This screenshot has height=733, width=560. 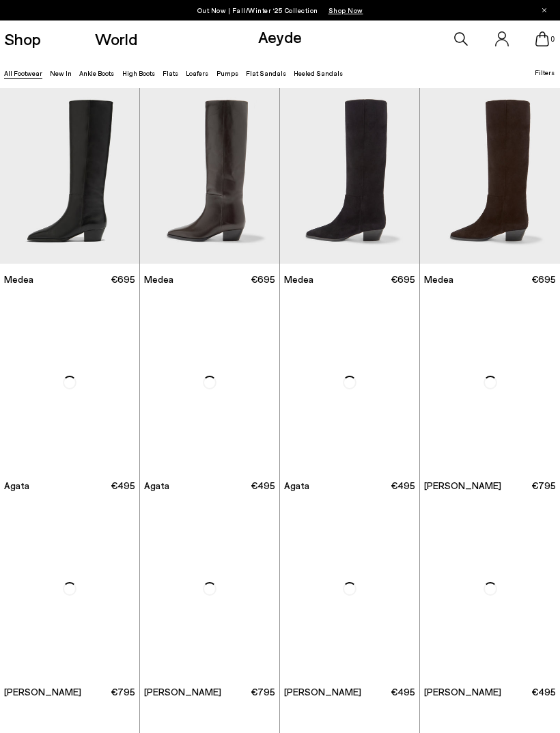 What do you see at coordinates (116, 39) in the screenshot?
I see `a: World` at bounding box center [116, 39].